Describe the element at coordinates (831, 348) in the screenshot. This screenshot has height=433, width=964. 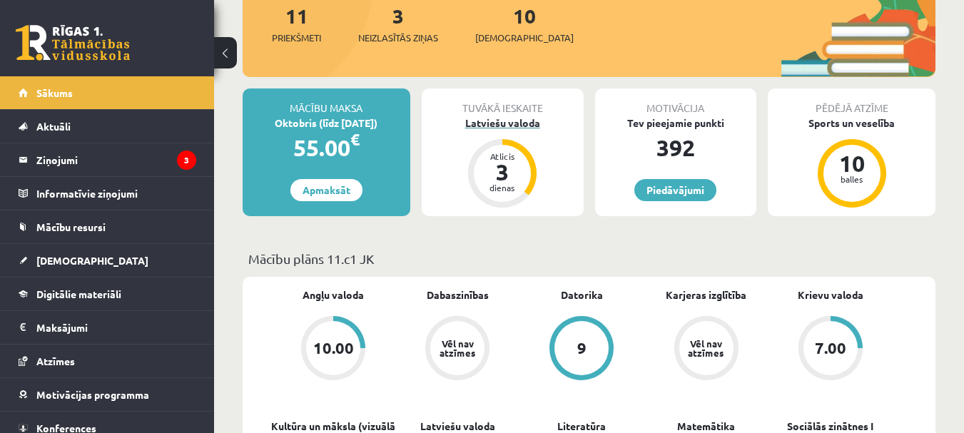
I see `div: 7.00` at that location.